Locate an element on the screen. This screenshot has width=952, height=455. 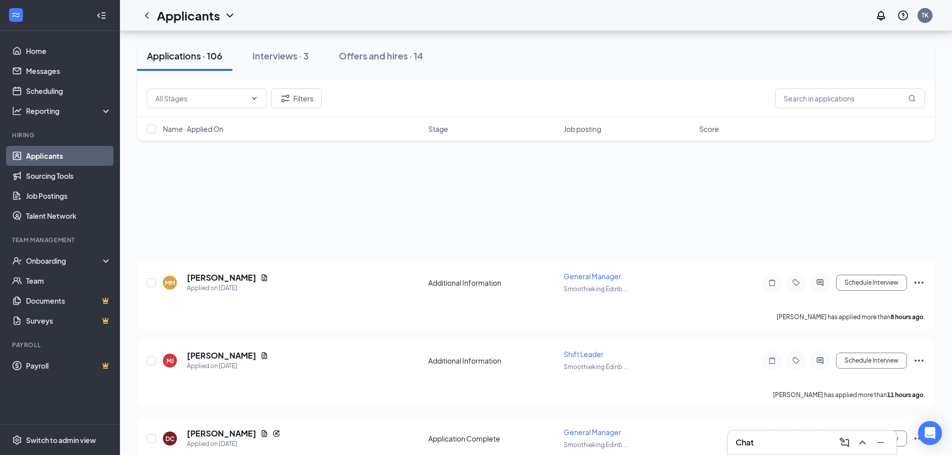
b: 11 hours ago is located at coordinates (905, 395).